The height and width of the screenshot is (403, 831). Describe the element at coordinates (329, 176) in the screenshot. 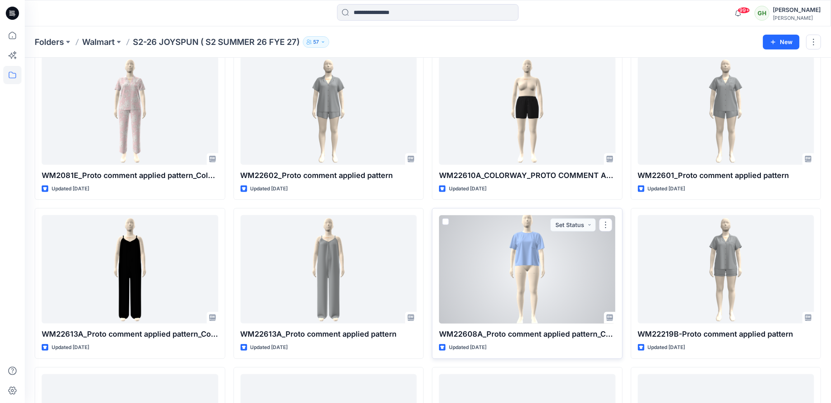

I see `p: WM22602_Proto comment applied pattern` at that location.